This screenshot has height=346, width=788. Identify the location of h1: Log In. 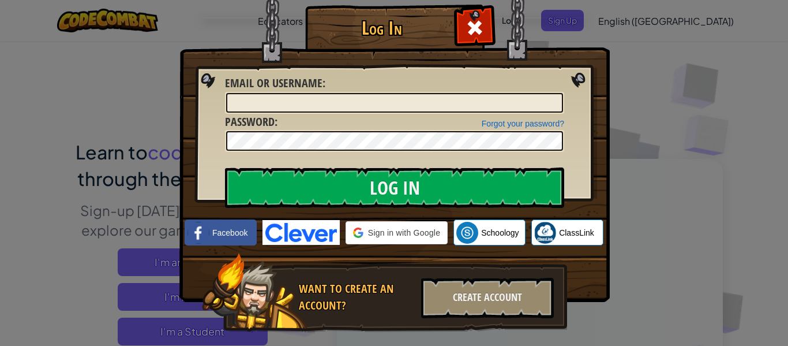
(381, 28).